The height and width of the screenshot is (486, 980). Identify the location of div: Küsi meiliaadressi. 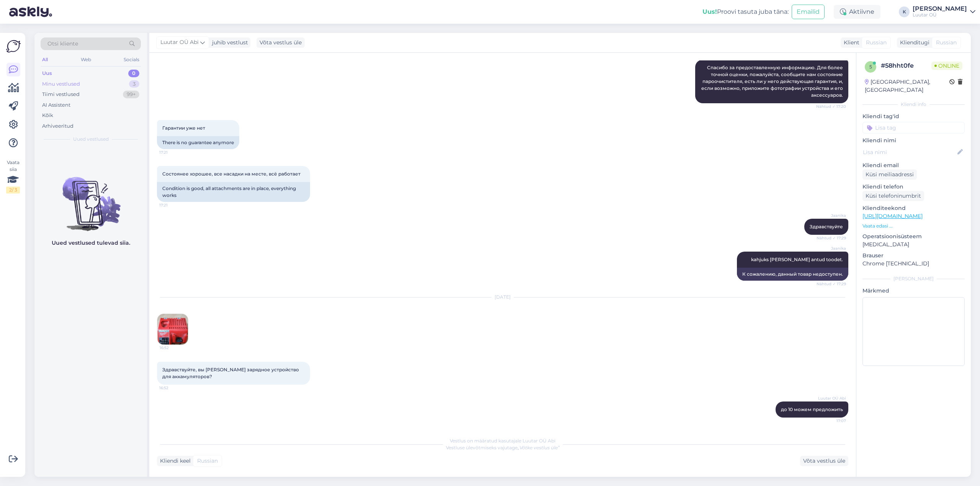
(889, 174).